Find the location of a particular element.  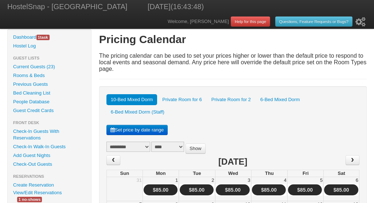

li: Guest Lists is located at coordinates (49, 58).